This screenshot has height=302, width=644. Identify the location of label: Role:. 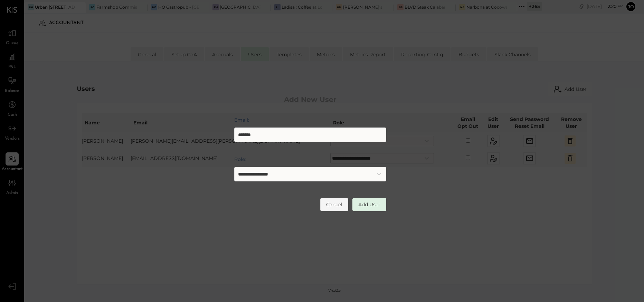
(310, 159).